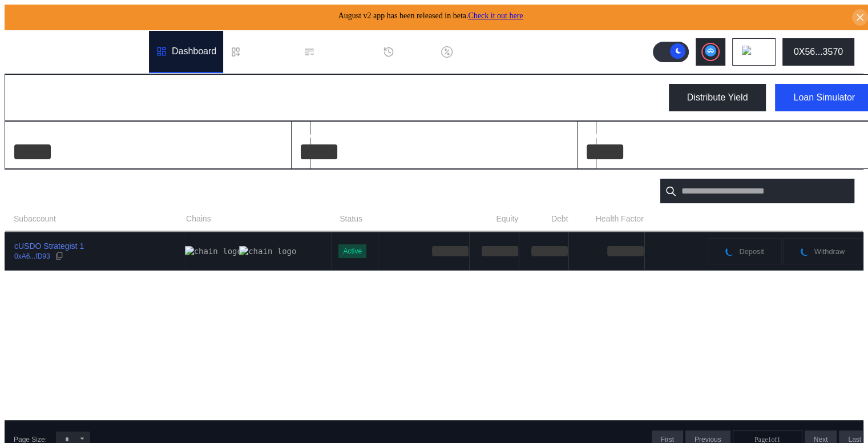 The width and height of the screenshot is (868, 443). Describe the element at coordinates (186, 52) in the screenshot. I see `a: Dashboard` at that location.